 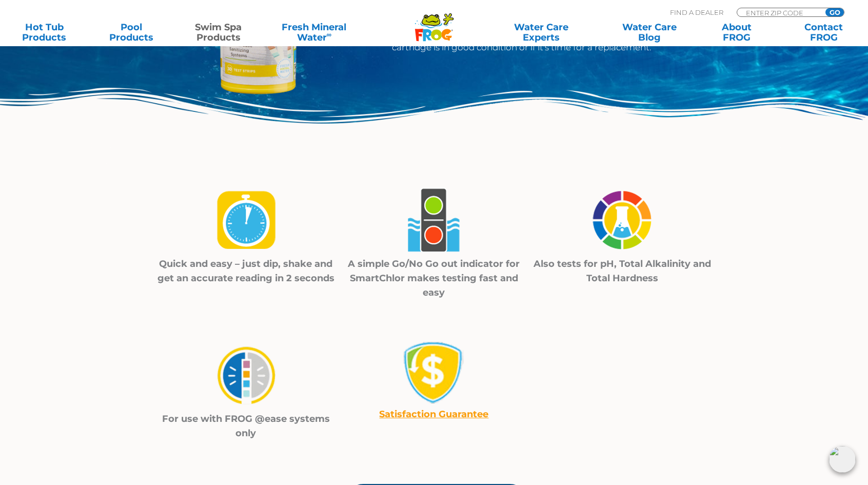 What do you see at coordinates (434, 415) in the screenshot?
I see `a: Satisfaction Guarantee` at bounding box center [434, 415].